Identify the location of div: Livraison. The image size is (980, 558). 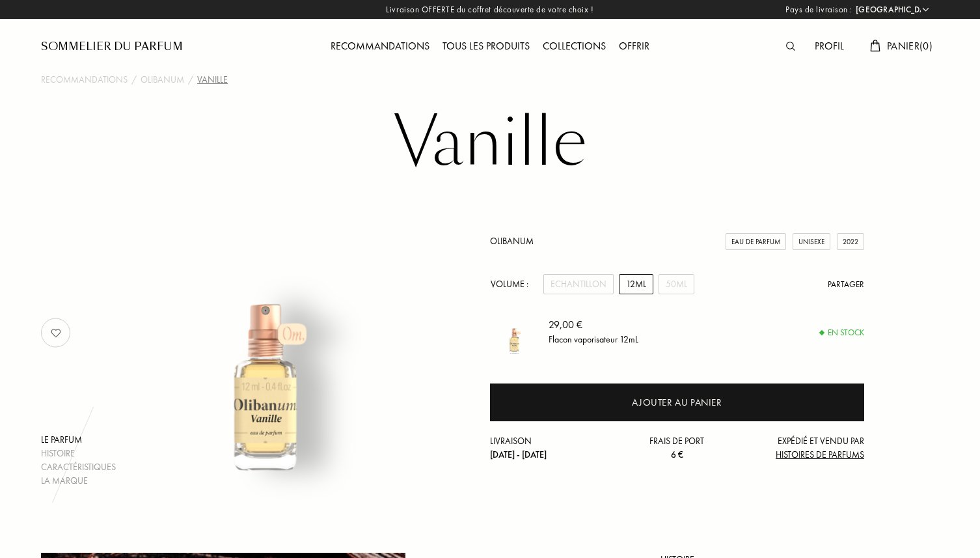
(553, 448).